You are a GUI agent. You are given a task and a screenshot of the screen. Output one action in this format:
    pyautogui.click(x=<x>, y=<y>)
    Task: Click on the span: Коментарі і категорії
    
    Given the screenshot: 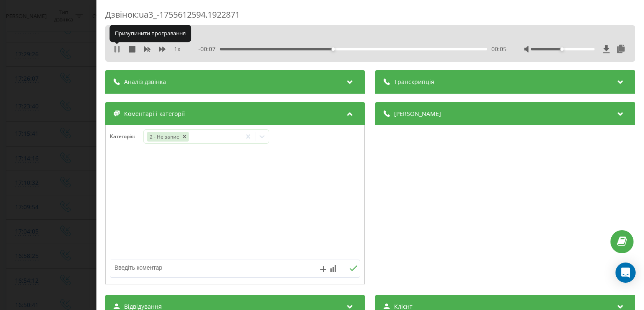 What is the action you would take?
    pyautogui.click(x=155, y=114)
    